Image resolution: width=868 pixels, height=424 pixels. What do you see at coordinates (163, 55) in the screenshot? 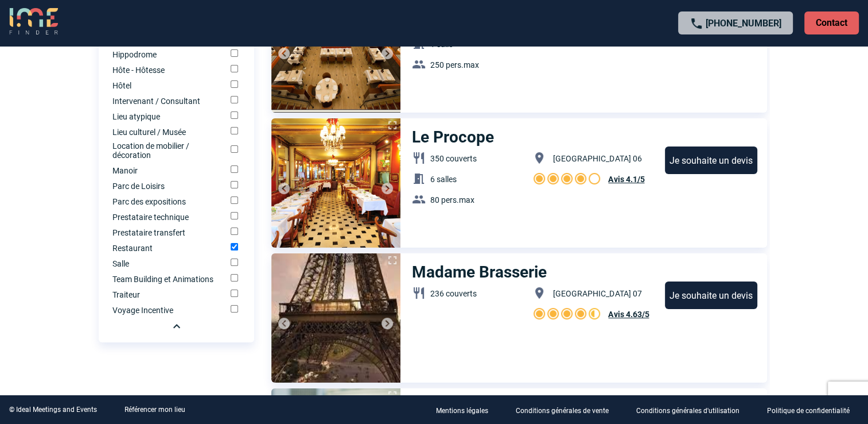
I see `label: Hippodrome` at bounding box center [163, 55].